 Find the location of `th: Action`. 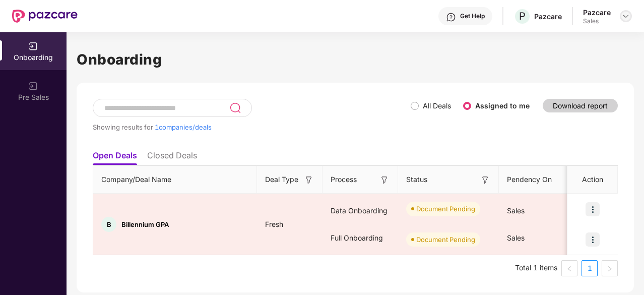

th: Action is located at coordinates (592, 179).